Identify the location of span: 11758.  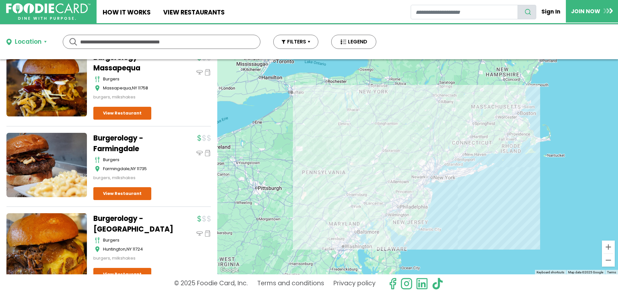
(143, 88).